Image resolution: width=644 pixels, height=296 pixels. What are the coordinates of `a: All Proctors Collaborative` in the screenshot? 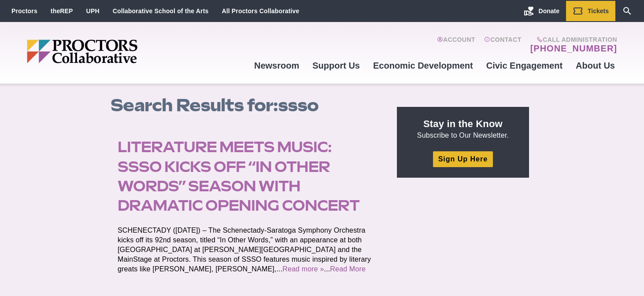 It's located at (260, 11).